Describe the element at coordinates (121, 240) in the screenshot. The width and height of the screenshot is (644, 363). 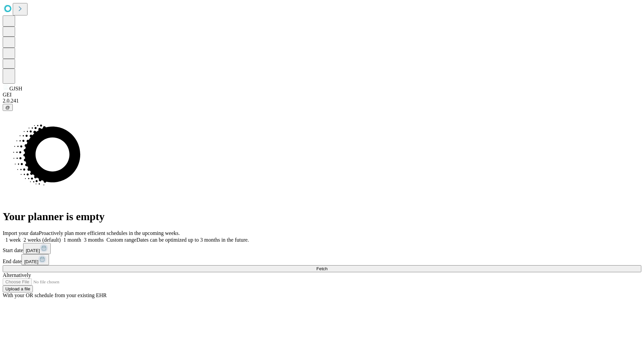
I see `span: Custom range` at that location.